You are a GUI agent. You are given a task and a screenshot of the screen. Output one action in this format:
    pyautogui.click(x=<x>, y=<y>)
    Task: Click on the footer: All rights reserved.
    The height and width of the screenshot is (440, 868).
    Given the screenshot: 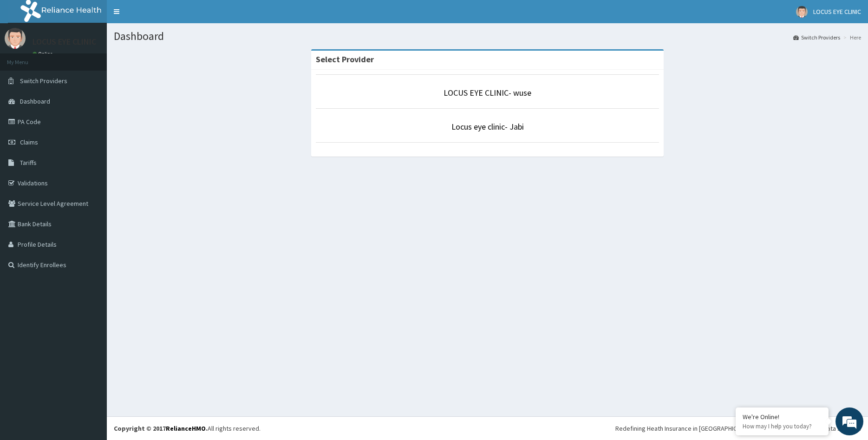 What is the action you would take?
    pyautogui.click(x=487, y=428)
    